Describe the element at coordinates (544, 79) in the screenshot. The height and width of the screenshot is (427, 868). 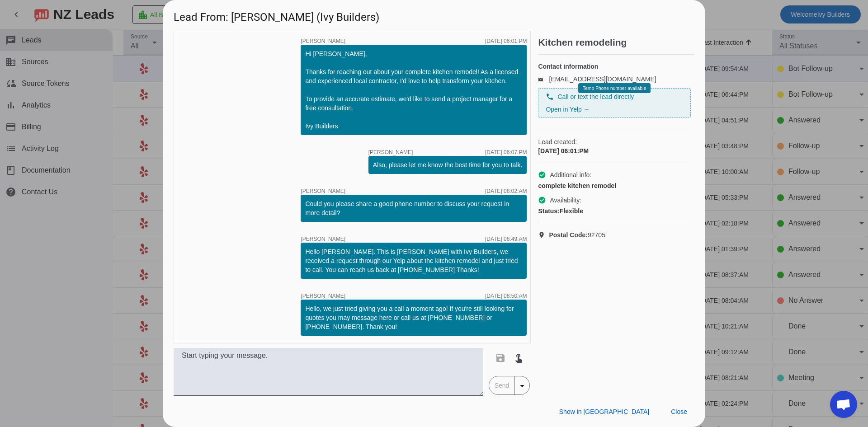
I see `mat-icon: email` at that location.